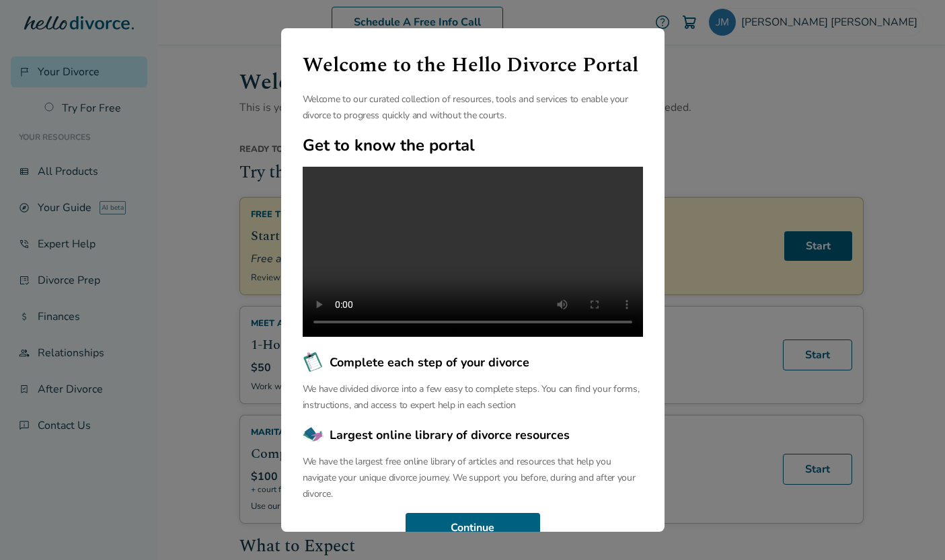 This screenshot has height=560, width=945. I want to click on div: Chat Widget, so click(794, 290).